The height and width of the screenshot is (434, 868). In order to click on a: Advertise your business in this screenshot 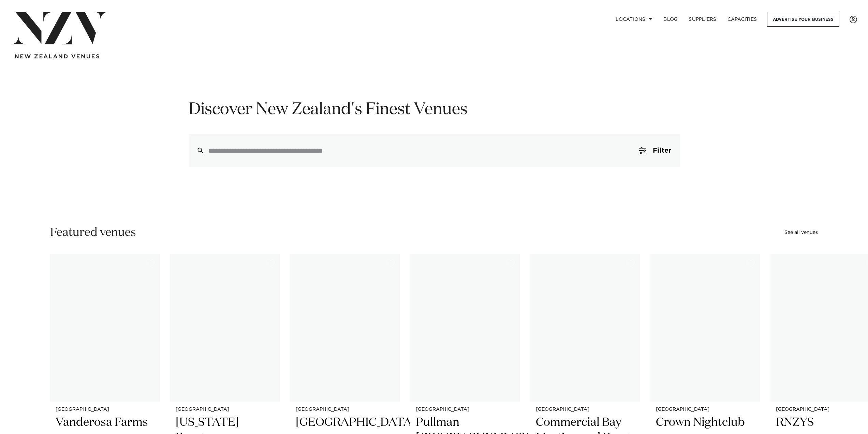, I will do `click(803, 19)`.